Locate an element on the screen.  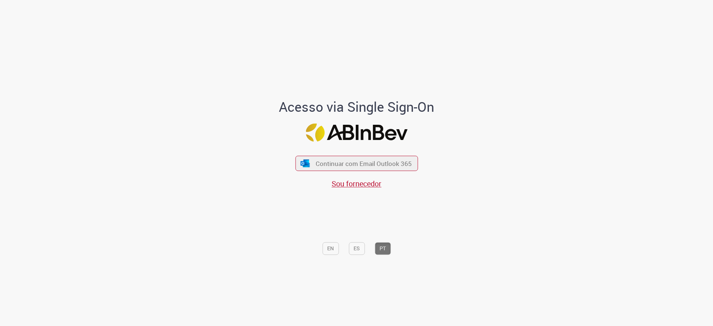
img: Logo ABInBev is located at coordinates (356, 132).